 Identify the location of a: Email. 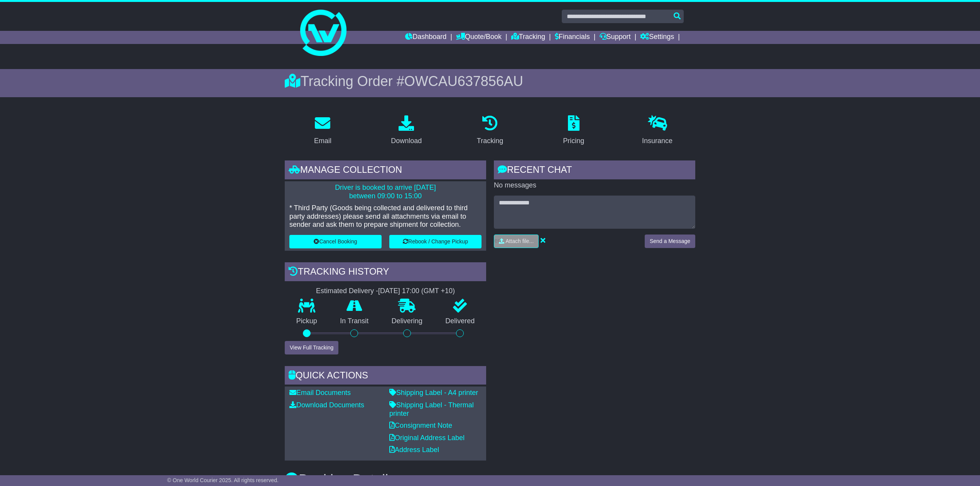
(322, 131).